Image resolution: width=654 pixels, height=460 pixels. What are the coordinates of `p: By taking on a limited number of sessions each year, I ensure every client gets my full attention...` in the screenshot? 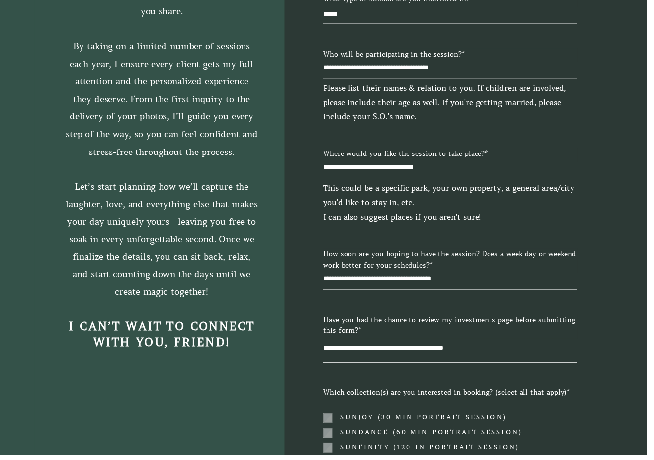 It's located at (163, 100).